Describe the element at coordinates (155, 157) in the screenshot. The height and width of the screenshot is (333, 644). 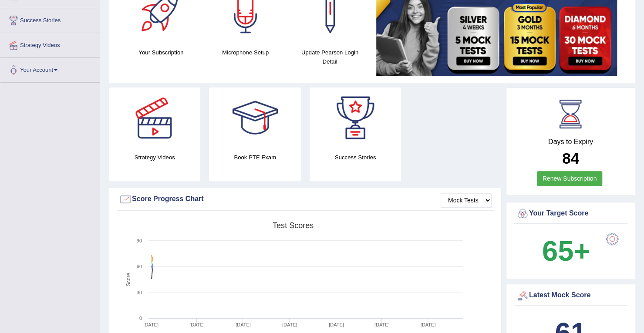
I see `h4: Strategy Videos` at that location.